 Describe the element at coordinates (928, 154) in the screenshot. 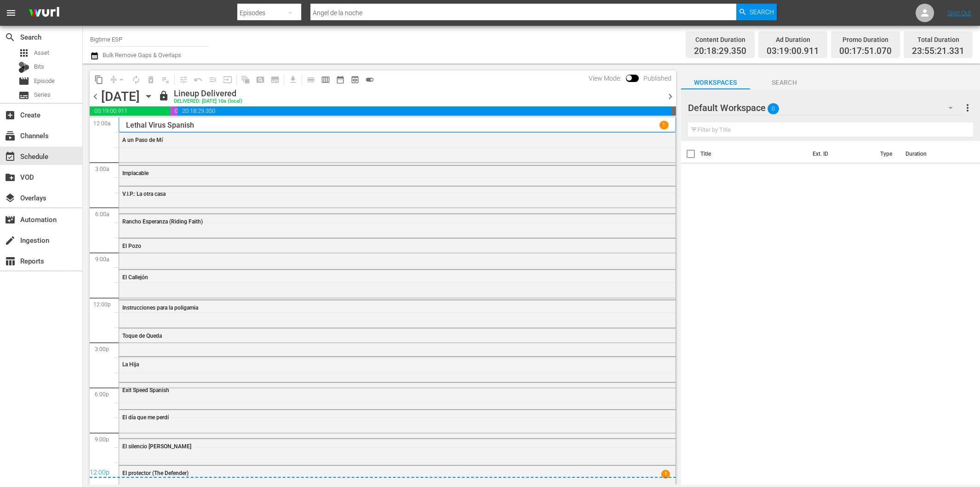

I see `th: Duration` at that location.